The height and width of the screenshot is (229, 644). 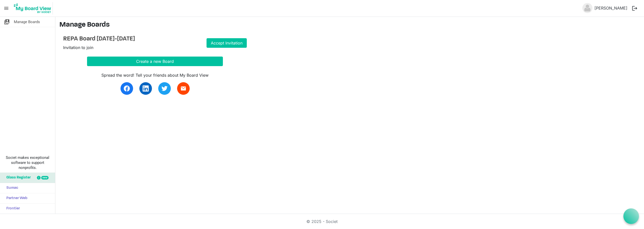 What do you see at coordinates (27, 22) in the screenshot?
I see `span: Manage Boards` at bounding box center [27, 22].